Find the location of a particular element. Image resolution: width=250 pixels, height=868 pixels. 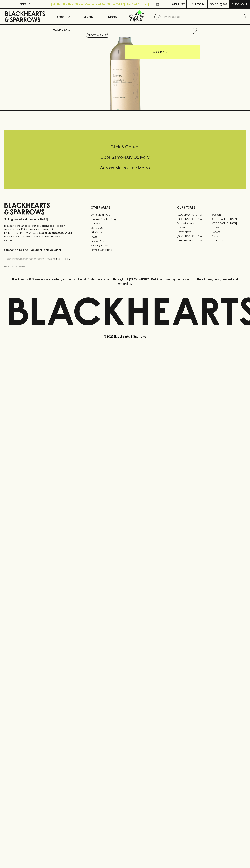

p: We will never spam you is located at coordinates (38, 267).